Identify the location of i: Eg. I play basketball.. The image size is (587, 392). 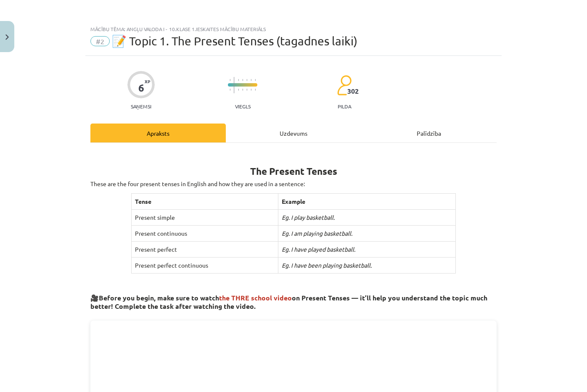
(308, 217).